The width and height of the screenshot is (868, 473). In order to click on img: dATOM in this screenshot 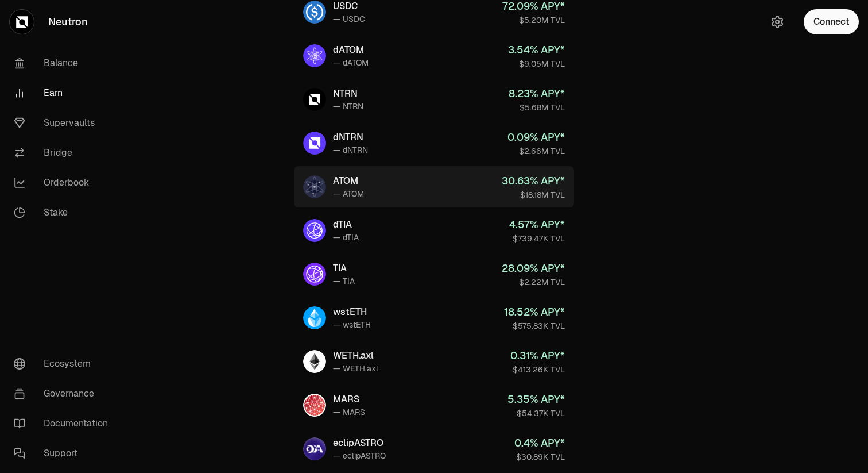, I will do `click(314, 56)`.